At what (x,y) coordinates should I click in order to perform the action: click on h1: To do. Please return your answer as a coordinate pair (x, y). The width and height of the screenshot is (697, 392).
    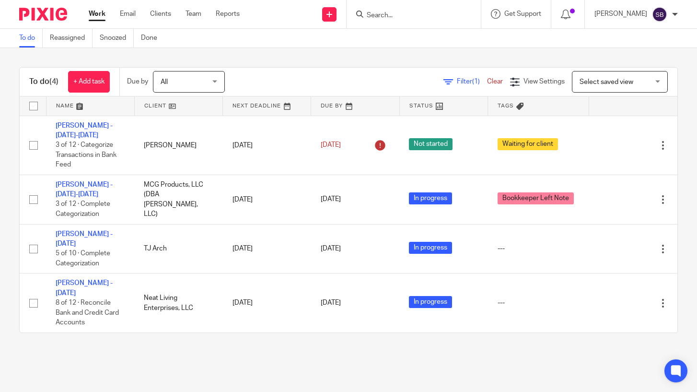
    Looking at the image, I should click on (44, 82).